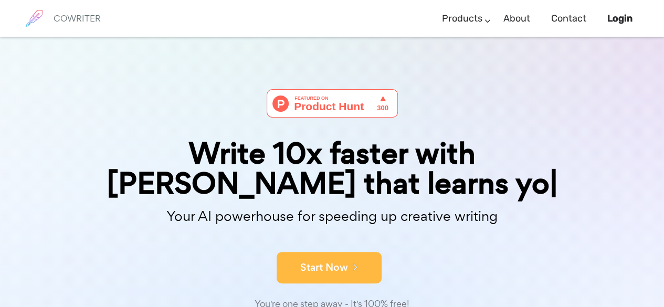 The width and height of the screenshot is (664, 307). I want to click on p: Your AI powerhouse for speeding up creative writing, so click(332, 216).